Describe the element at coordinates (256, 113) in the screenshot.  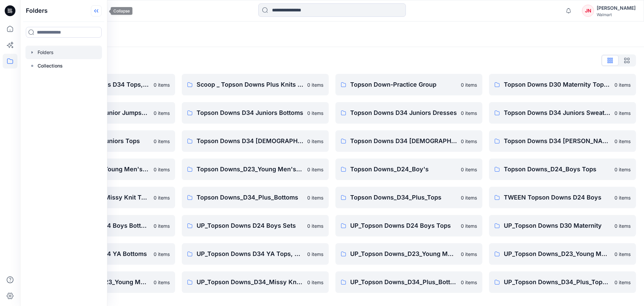
I see `a: Topson Downs D34 Juniors Bottoms0 items` at that location.